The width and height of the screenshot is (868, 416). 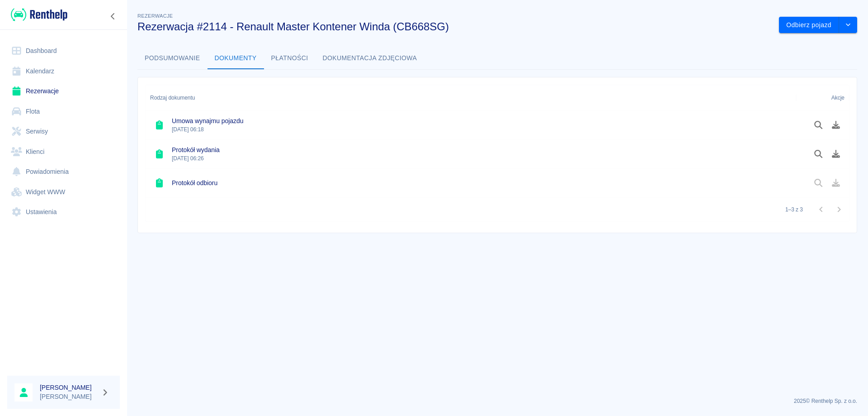 I want to click on button: Dokumentacja zdjęciowa, so click(x=370, y=58).